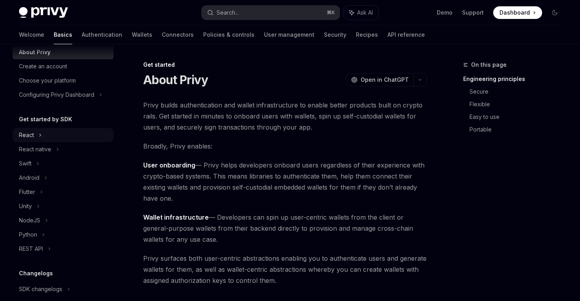  What do you see at coordinates (178, 35) in the screenshot?
I see `a: Connectors` at bounding box center [178, 35].